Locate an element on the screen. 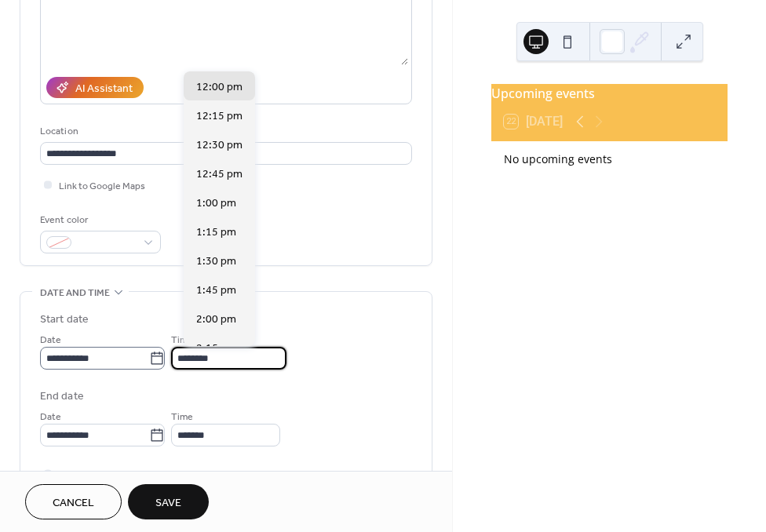  span: 1:45 pm is located at coordinates (216, 290).